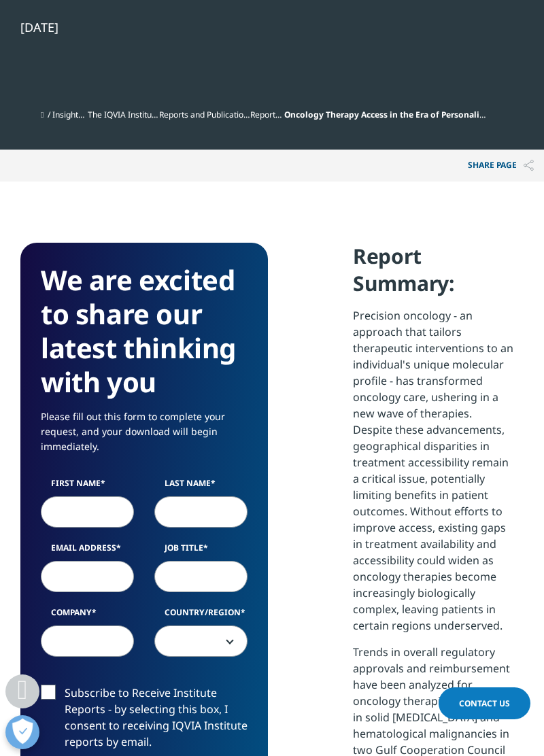 The width and height of the screenshot is (544, 756). Describe the element at coordinates (484, 703) in the screenshot. I see `a: Contact Us` at that location.